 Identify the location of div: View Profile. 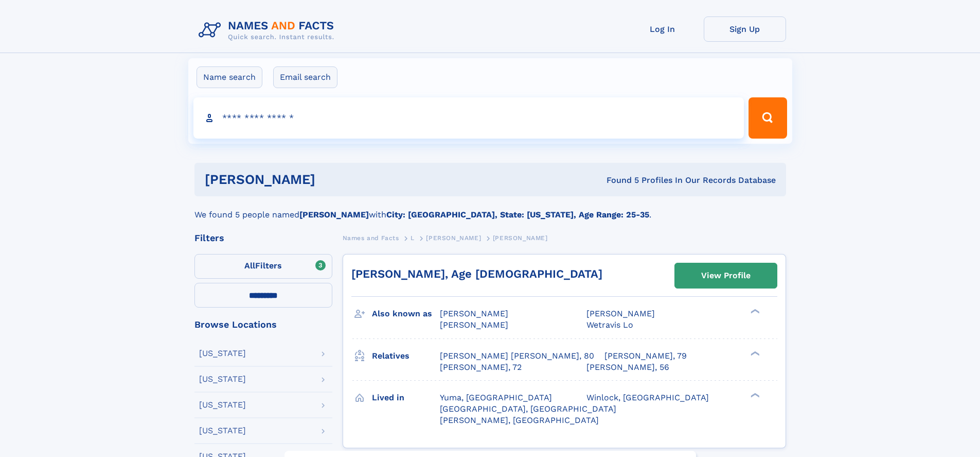
(726, 276).